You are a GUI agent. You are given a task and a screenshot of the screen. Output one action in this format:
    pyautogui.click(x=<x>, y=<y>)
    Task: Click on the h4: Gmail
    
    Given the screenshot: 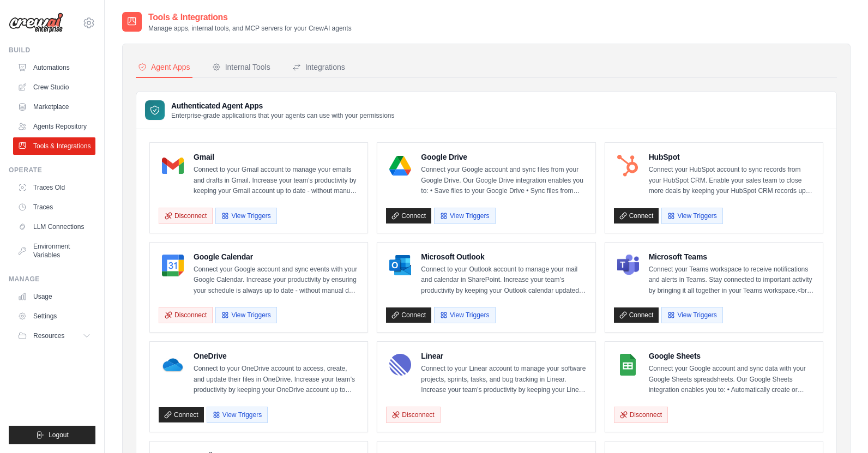 What is the action you would take?
    pyautogui.click(x=276, y=157)
    